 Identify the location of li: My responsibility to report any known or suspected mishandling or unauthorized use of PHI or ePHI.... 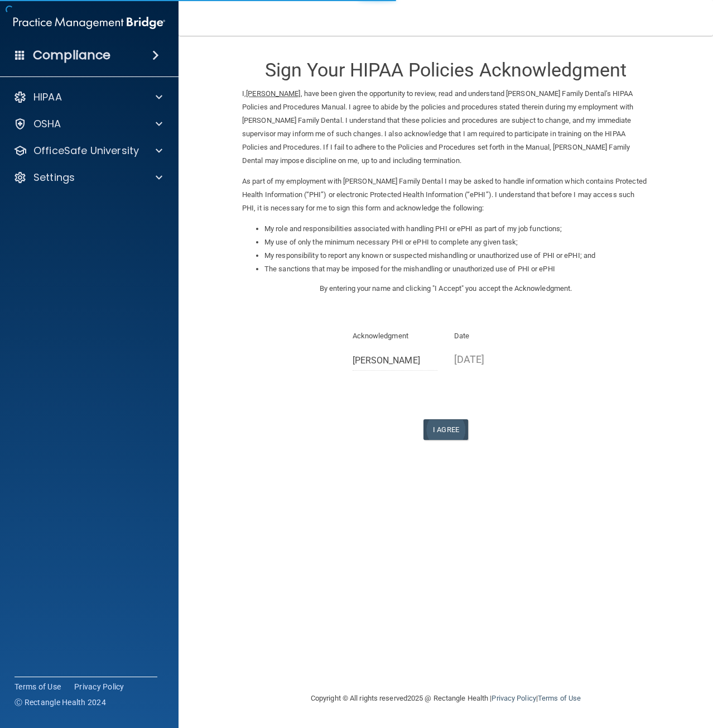
(457, 256).